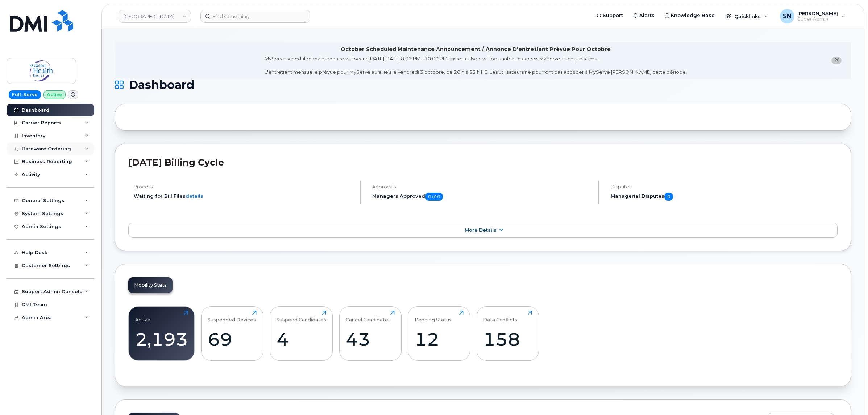 This screenshot has height=415, width=868. What do you see at coordinates (668, 197) in the screenshot?
I see `span: 0` at bounding box center [668, 197].